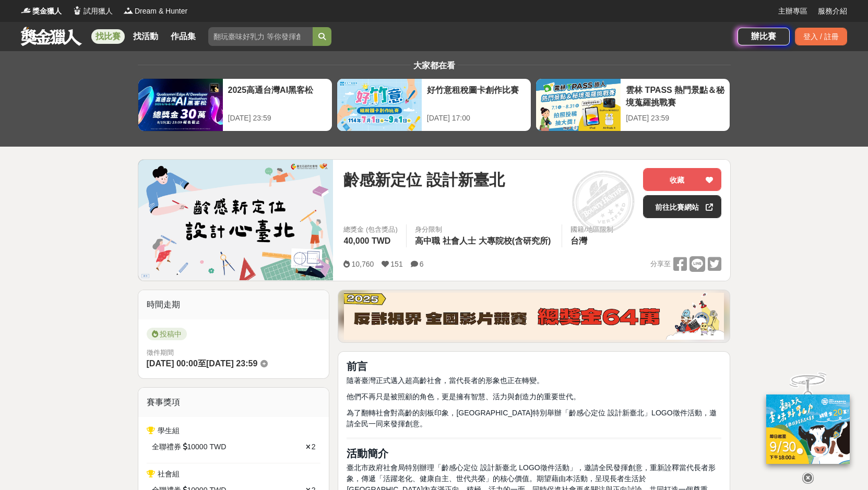 This screenshot has width=868, height=490. I want to click on a: 前往比賽網站, so click(683, 206).